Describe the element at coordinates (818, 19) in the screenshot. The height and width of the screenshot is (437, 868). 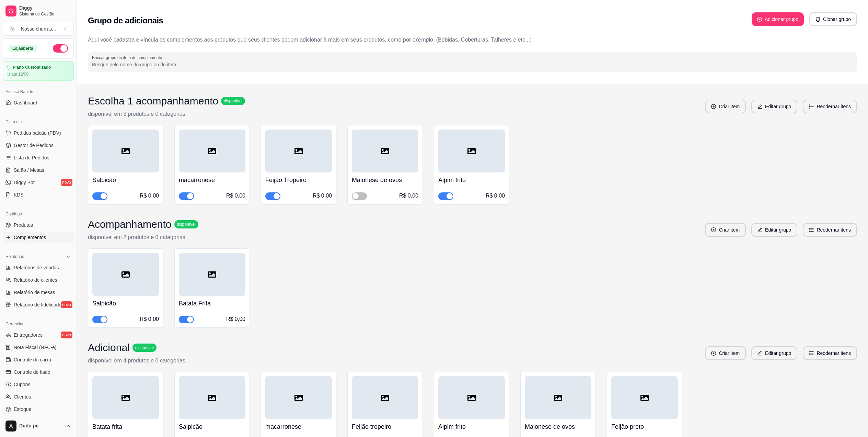
I see `span: copy` at that location.